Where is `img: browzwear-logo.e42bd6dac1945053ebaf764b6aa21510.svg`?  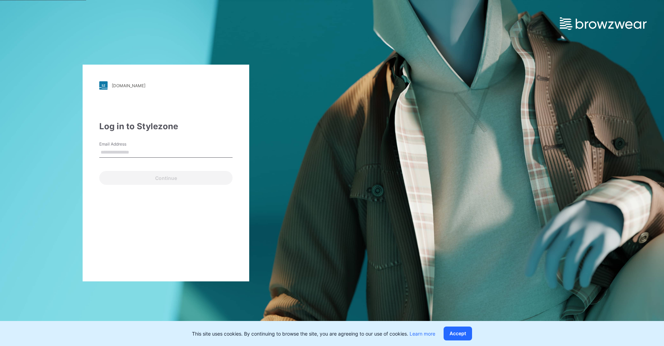 img: browzwear-logo.e42bd6dac1945053ebaf764b6aa21510.svg is located at coordinates (604, 24).